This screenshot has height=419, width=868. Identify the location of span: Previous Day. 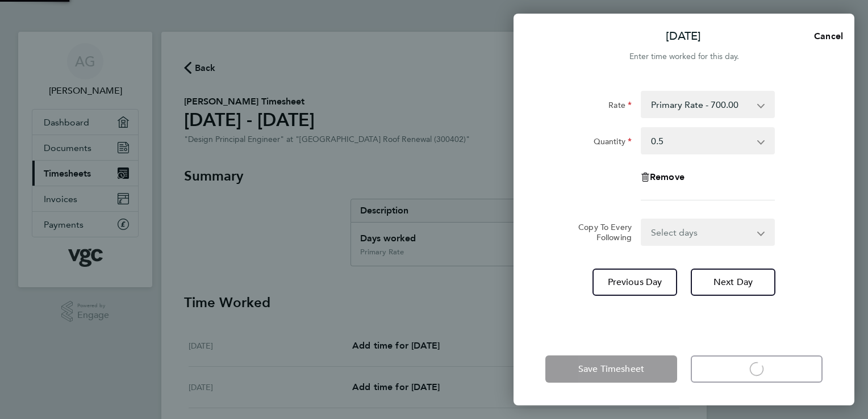
(635, 282).